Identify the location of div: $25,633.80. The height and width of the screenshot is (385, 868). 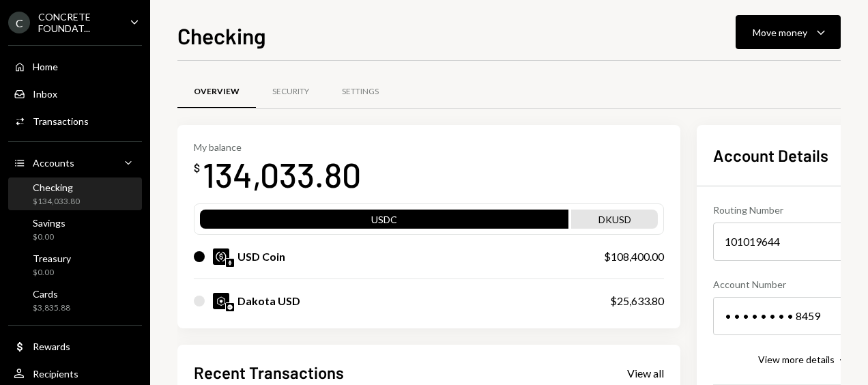
(637, 301).